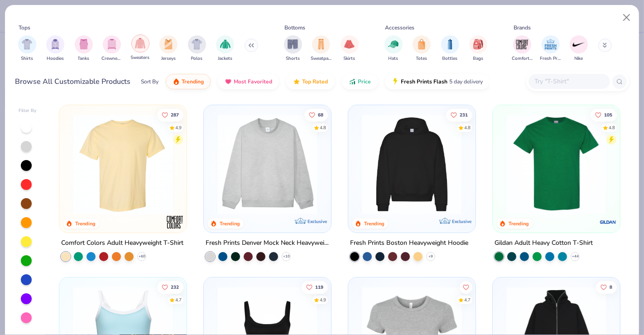  I want to click on div: filter for Hats, so click(394, 48).